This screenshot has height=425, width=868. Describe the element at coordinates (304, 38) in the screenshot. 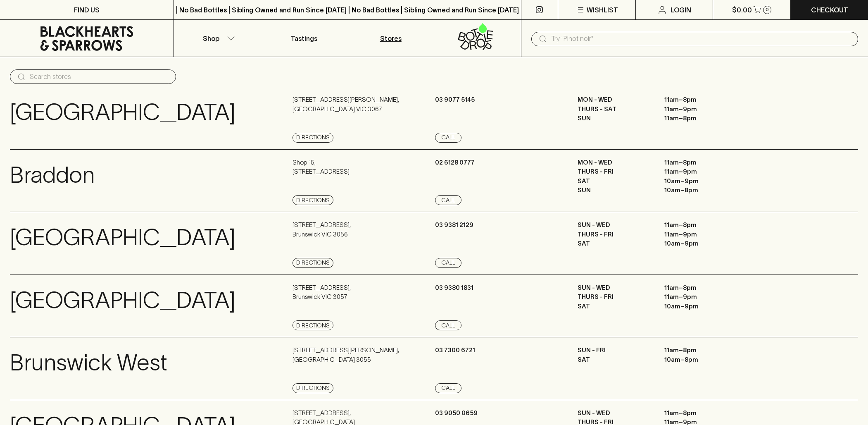

I see `a: Tastings` at that location.